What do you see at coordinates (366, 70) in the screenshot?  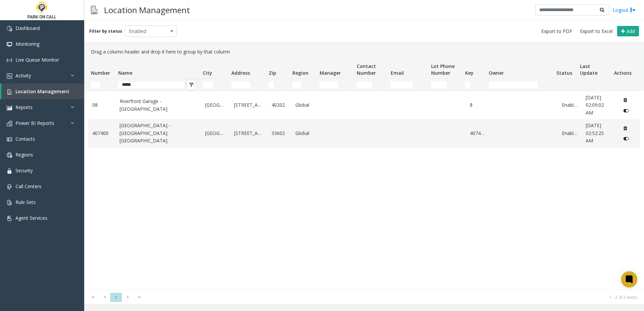 I see `span: Contact Number` at bounding box center [366, 70].